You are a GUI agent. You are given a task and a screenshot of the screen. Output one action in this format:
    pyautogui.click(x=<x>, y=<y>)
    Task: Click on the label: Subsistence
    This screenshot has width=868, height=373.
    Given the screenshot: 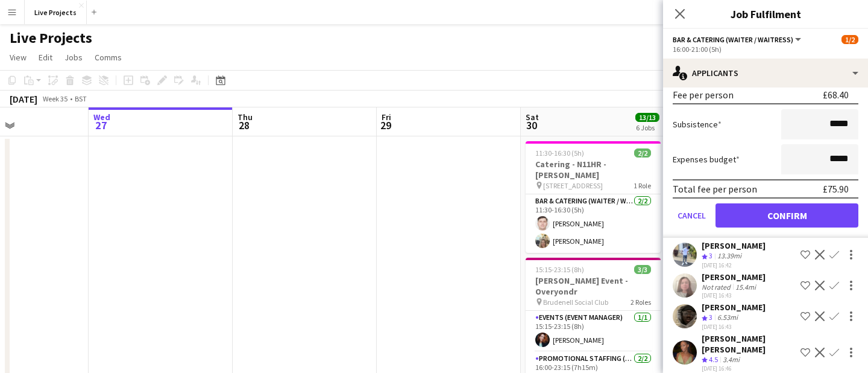 What is the action you would take?
    pyautogui.click(x=697, y=125)
    